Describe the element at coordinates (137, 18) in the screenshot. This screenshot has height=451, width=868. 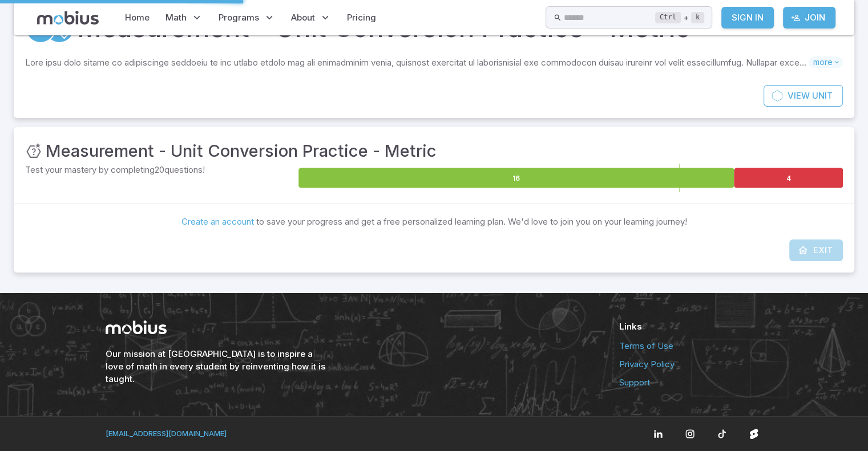
I see `a: Home` at that location.